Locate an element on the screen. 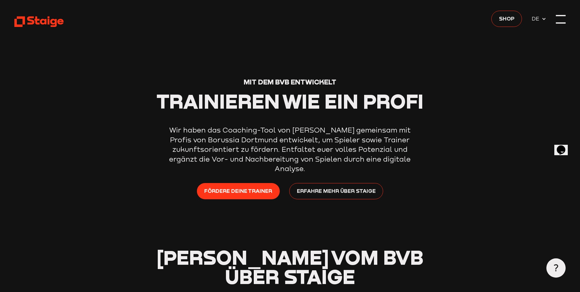  a: Erfahre mehr über Staige is located at coordinates (336, 191).